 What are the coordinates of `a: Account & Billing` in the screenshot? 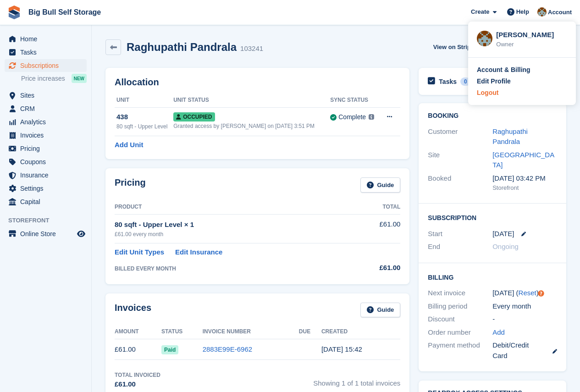 It's located at (522, 70).